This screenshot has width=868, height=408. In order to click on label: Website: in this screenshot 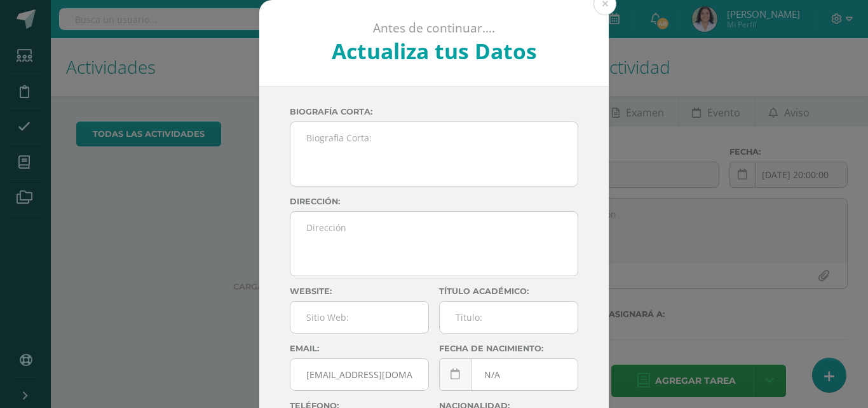, I will do `click(359, 291)`.